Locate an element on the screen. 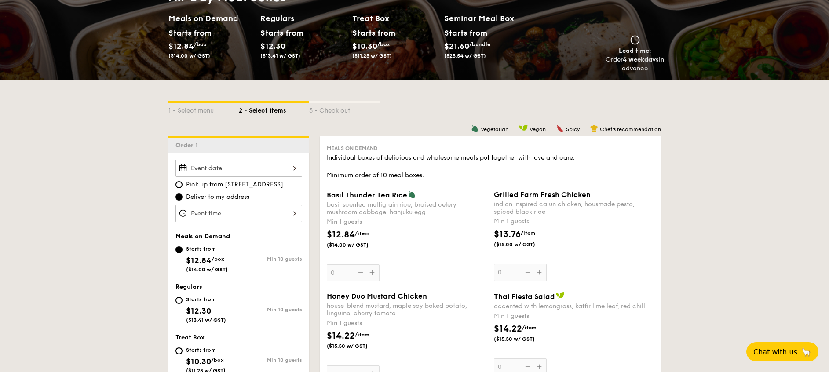 The width and height of the screenshot is (829, 372). img: icon-chef-hat.a58ddaea.svg is located at coordinates (594, 128).